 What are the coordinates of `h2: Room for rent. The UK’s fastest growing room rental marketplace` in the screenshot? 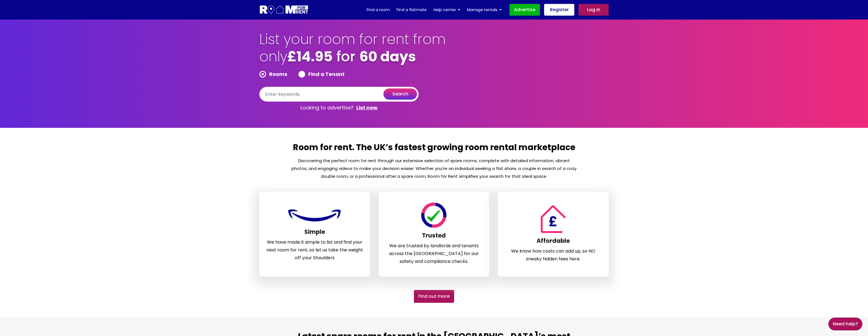 It's located at (434, 150).